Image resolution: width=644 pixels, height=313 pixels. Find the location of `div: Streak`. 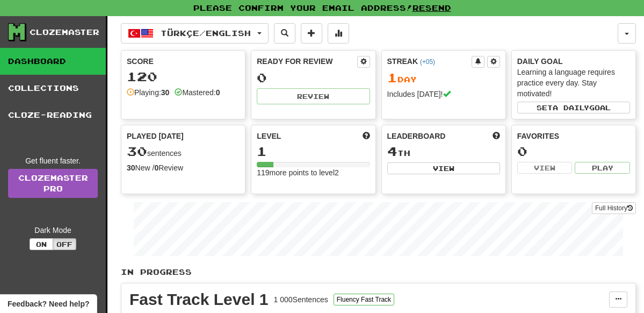

div: Streak is located at coordinates (429, 62).